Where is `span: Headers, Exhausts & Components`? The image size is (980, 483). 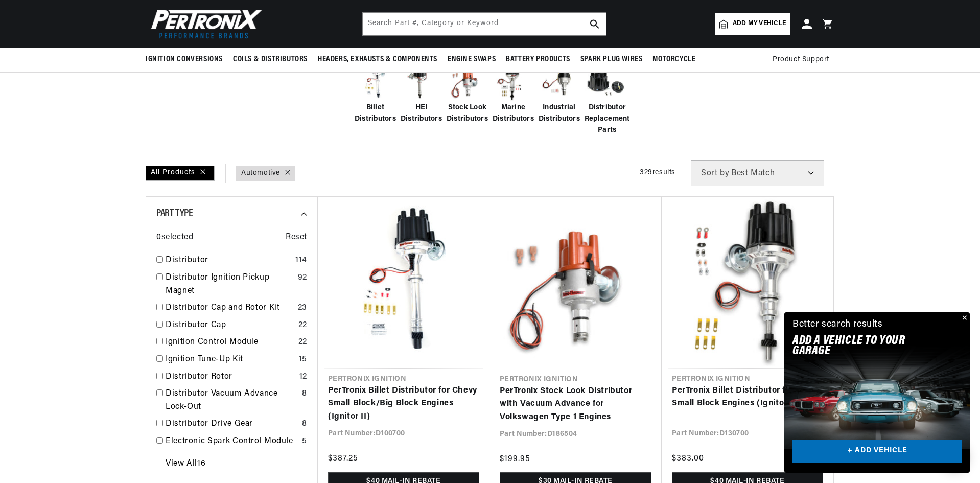
span: Headers, Exhausts & Components is located at coordinates (378, 59).